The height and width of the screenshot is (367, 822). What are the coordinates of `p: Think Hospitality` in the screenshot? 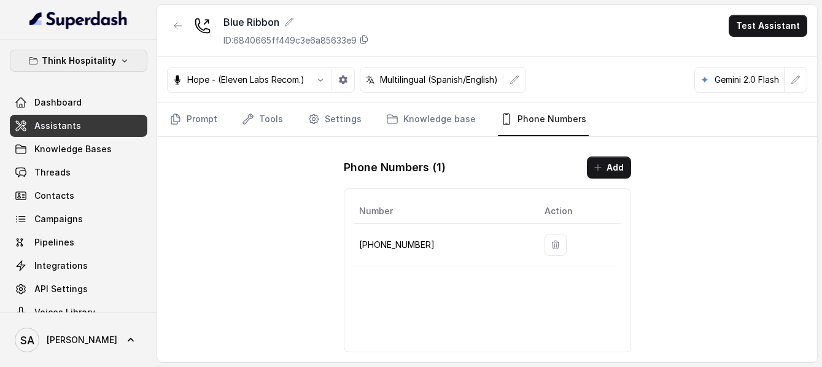 It's located at (79, 61).